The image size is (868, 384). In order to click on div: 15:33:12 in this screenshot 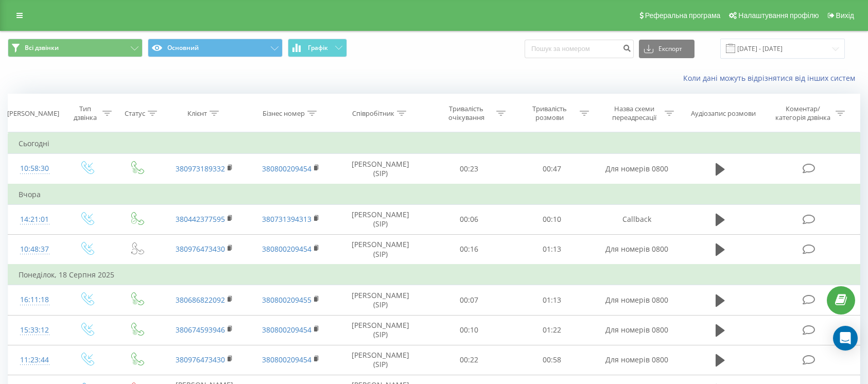, I will do `click(35, 330)`.